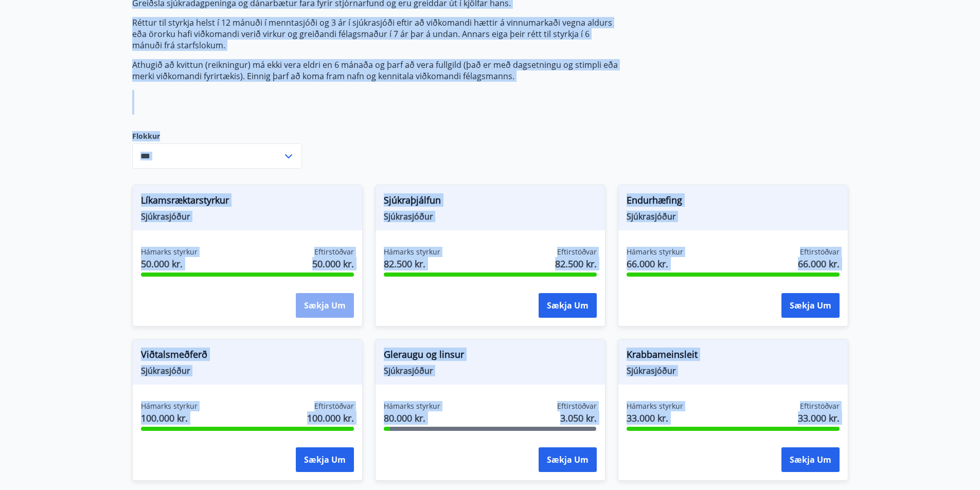 This screenshot has width=980, height=490. Describe the element at coordinates (490, 356) in the screenshot. I see `span: Gleraugu og linsur` at that location.